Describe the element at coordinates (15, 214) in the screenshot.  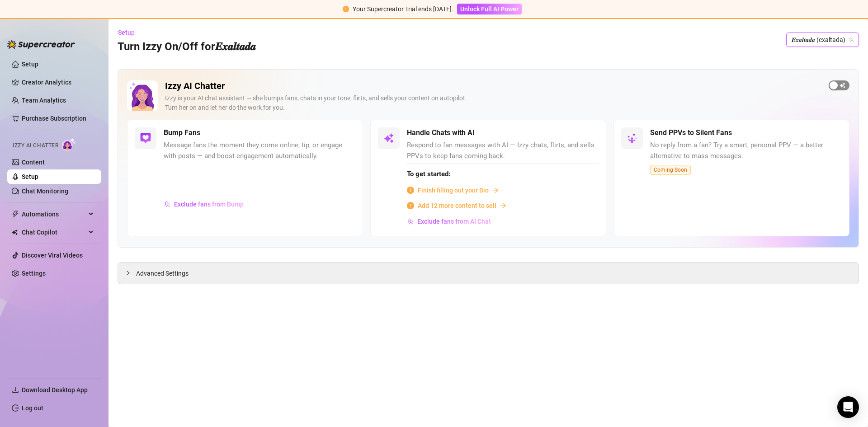
I see `span: thunderbolt` at that location.